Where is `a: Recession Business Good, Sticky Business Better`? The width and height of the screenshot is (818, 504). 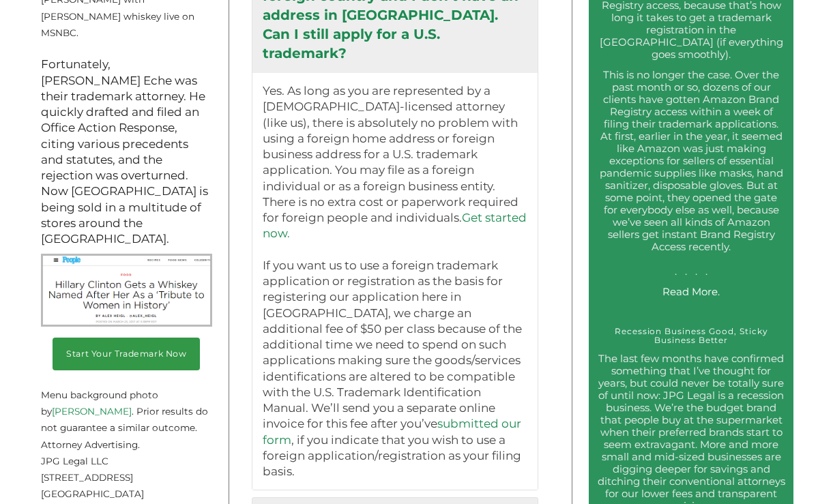 a: Recession Business Good, Sticky Business Better is located at coordinates (691, 336).